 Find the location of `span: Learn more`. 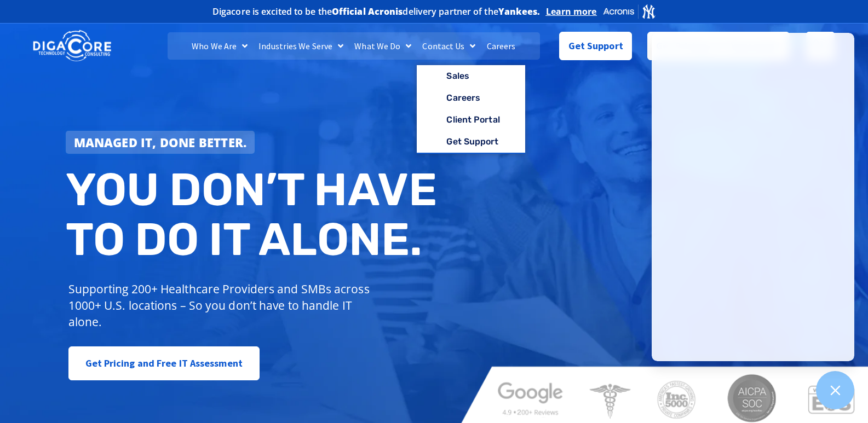

span: Learn more is located at coordinates (571, 12).